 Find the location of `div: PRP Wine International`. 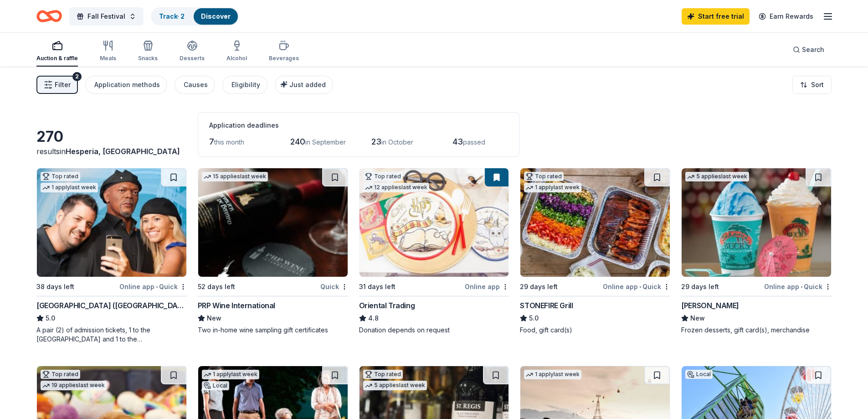

div: PRP Wine International is located at coordinates (237, 305).